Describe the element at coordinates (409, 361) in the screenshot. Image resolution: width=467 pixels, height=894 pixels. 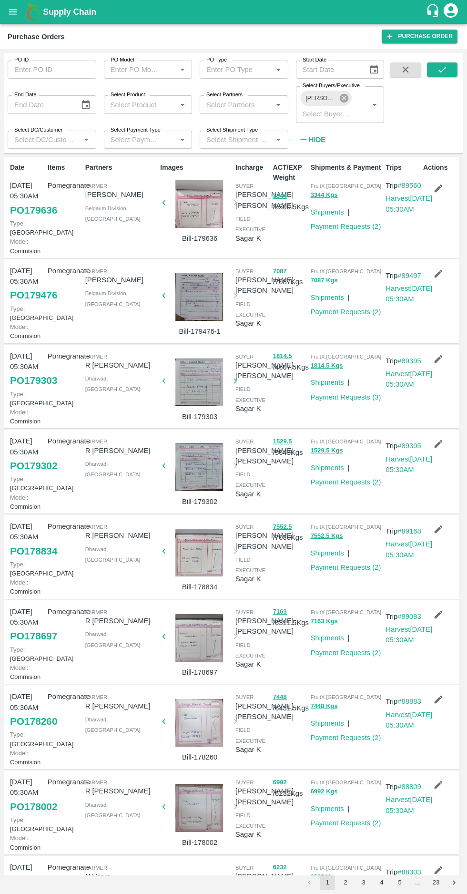
I see `a: #89395` at that location.